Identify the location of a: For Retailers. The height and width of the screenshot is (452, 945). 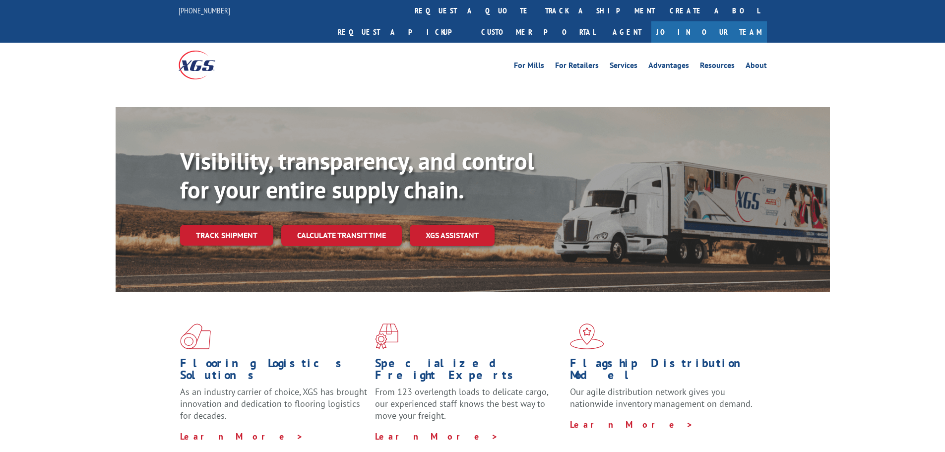
(577, 67).